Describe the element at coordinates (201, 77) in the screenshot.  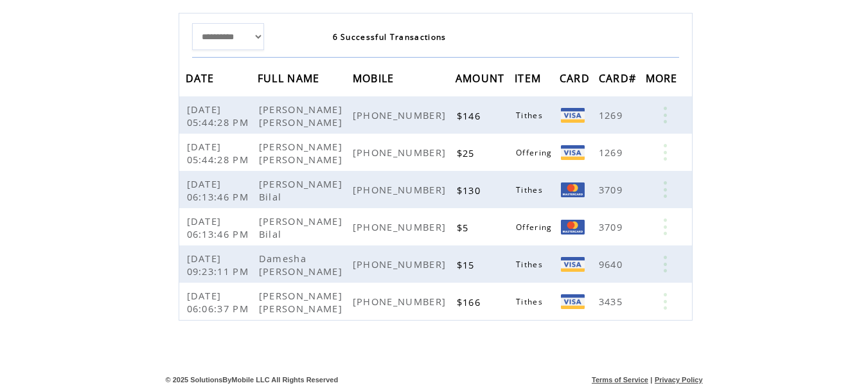
I see `a: DATE` at that location.